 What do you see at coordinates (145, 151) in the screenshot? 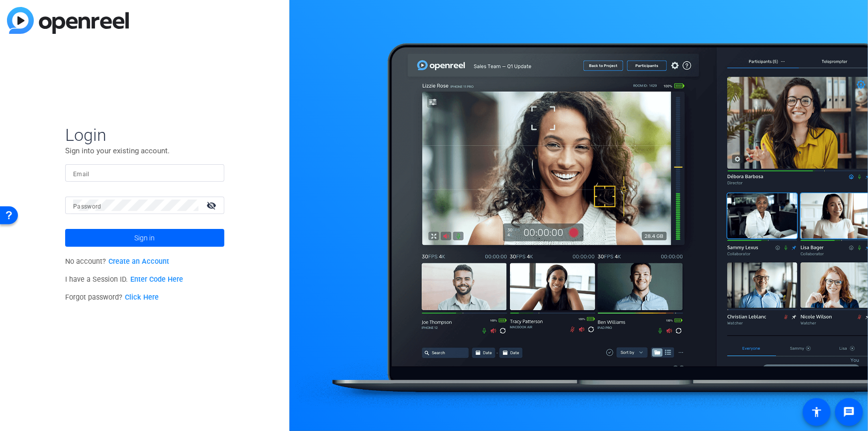
I see `p: Sign into your existing account.` at bounding box center [145, 151].